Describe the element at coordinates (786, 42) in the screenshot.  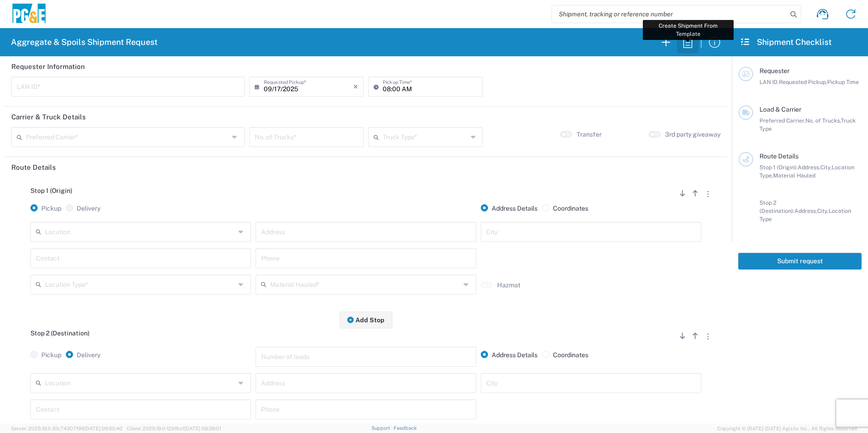
I see `h2: Shipment Checklist` at that location.